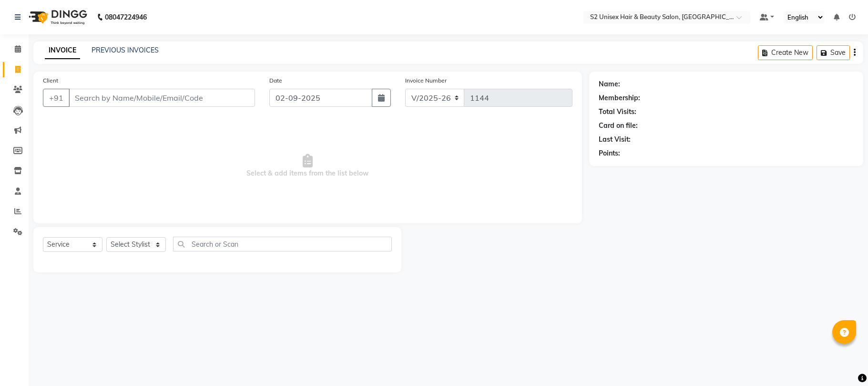 Image resolution: width=868 pixels, height=386 pixels. What do you see at coordinates (126, 17) in the screenshot?
I see `b: 08047224946` at bounding box center [126, 17].